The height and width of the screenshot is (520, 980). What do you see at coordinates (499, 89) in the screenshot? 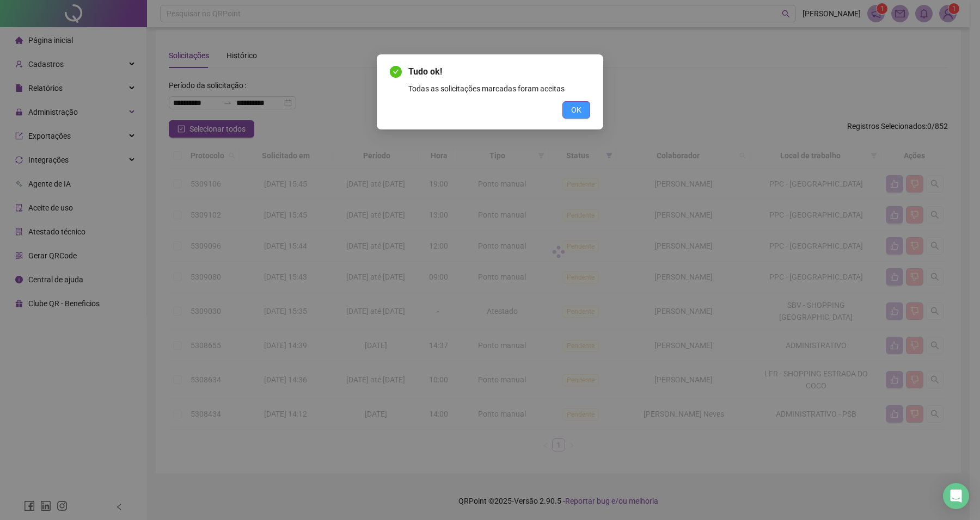
I see `div: Todas as solicitações marcadas foram aceitas` at bounding box center [499, 89].